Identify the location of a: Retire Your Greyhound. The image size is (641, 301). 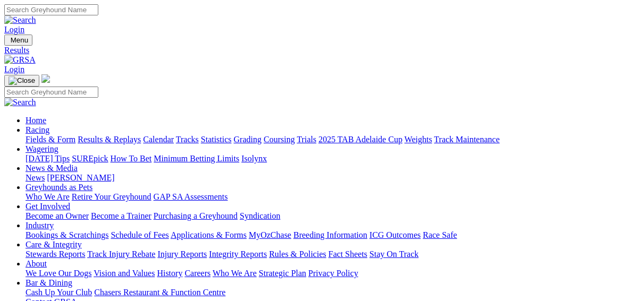
(112, 197).